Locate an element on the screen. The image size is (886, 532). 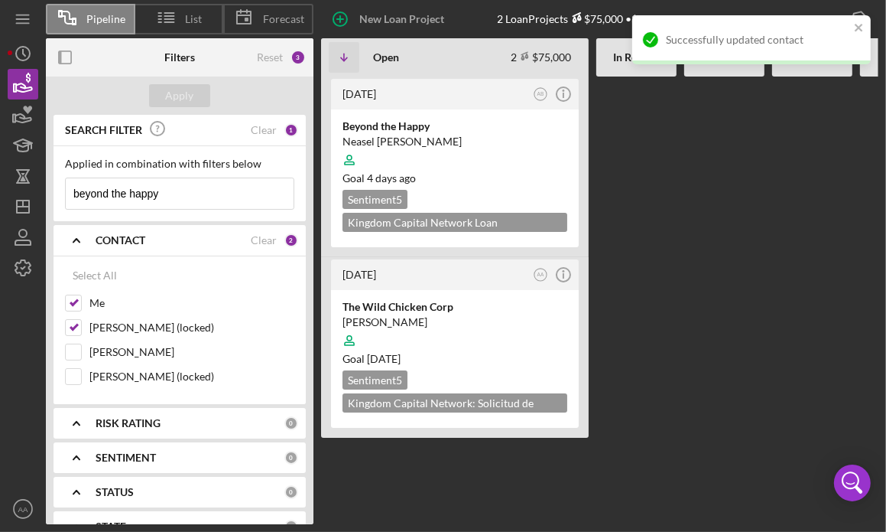
div: Select All is located at coordinates (95, 275).